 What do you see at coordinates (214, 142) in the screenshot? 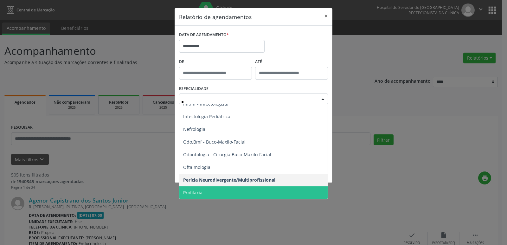
I see `span: Odo.Bmf - Buco-Maxilo-Facial` at bounding box center [214, 142].